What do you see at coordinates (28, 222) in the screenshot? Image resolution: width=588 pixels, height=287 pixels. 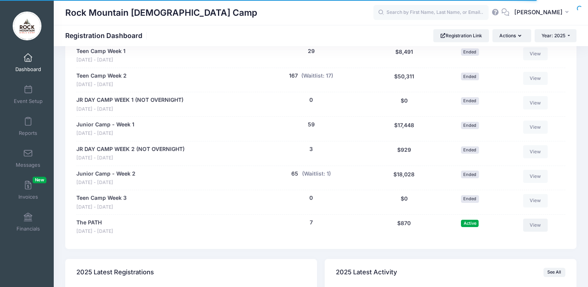 I see `a: Financials` at bounding box center [28, 222].